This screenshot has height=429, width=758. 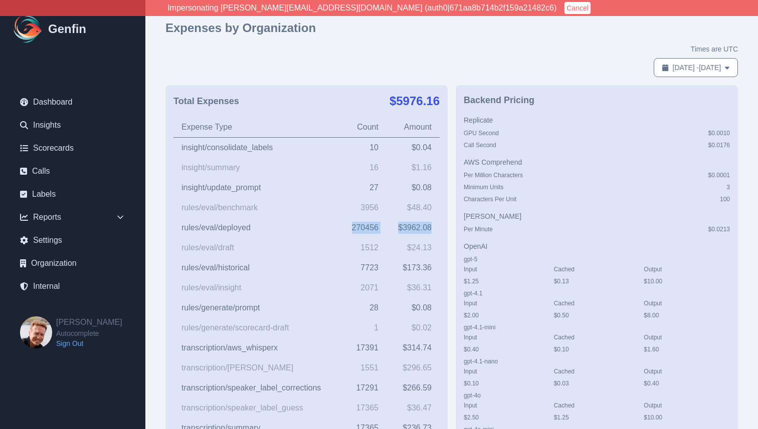 What do you see at coordinates (529, 133) in the screenshot?
I see `div: GPU Second` at bounding box center [529, 133].